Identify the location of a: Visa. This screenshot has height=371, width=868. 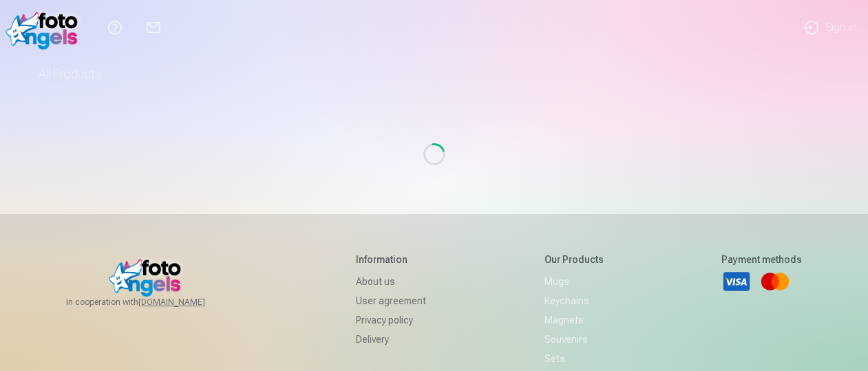
(736, 282).